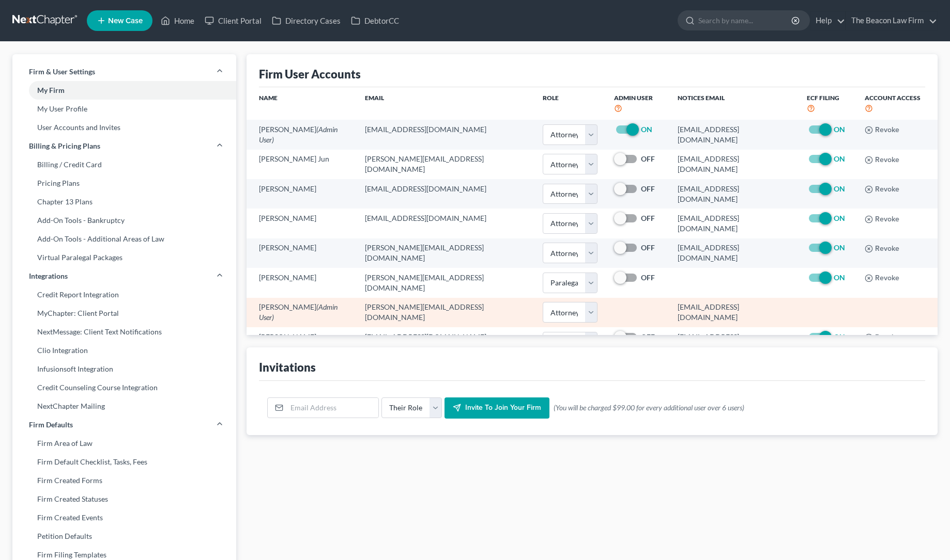  I want to click on a: Client Portal, so click(233, 21).